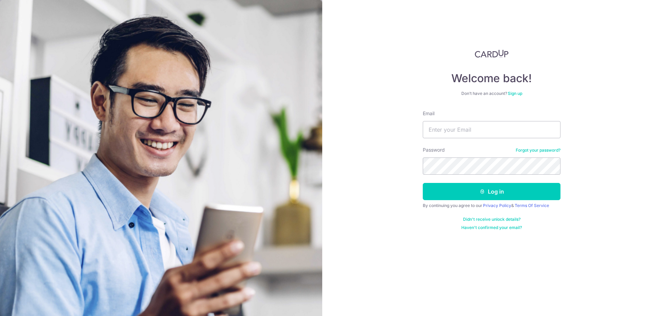  Describe the element at coordinates (491, 192) in the screenshot. I see `button: Log in` at that location.